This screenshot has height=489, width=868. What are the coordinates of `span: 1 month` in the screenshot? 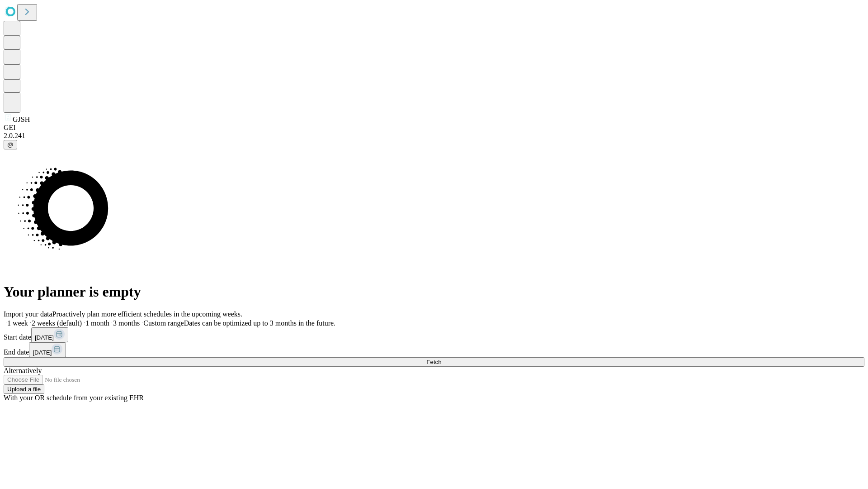 It's located at (97, 322).